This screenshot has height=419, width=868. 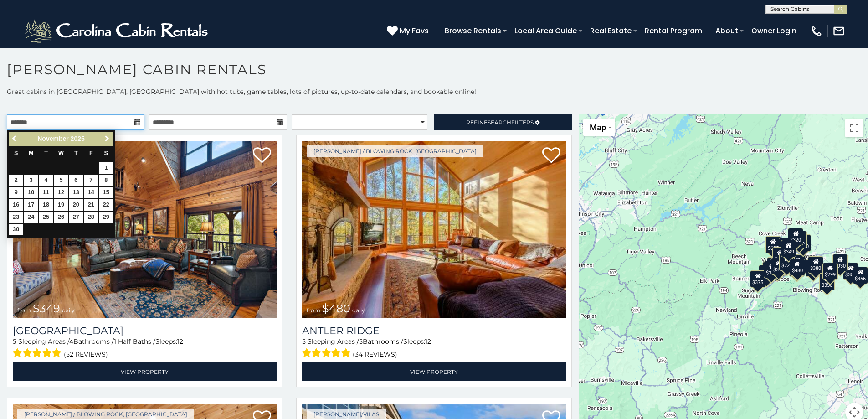 I want to click on a: About, so click(x=727, y=31).